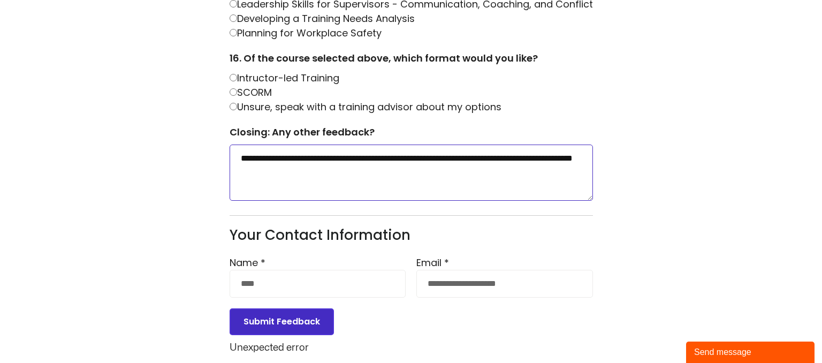  What do you see at coordinates (365, 106) in the screenshot?
I see `label: Unsure, speak with a training advisor about my options` at bounding box center [365, 106].